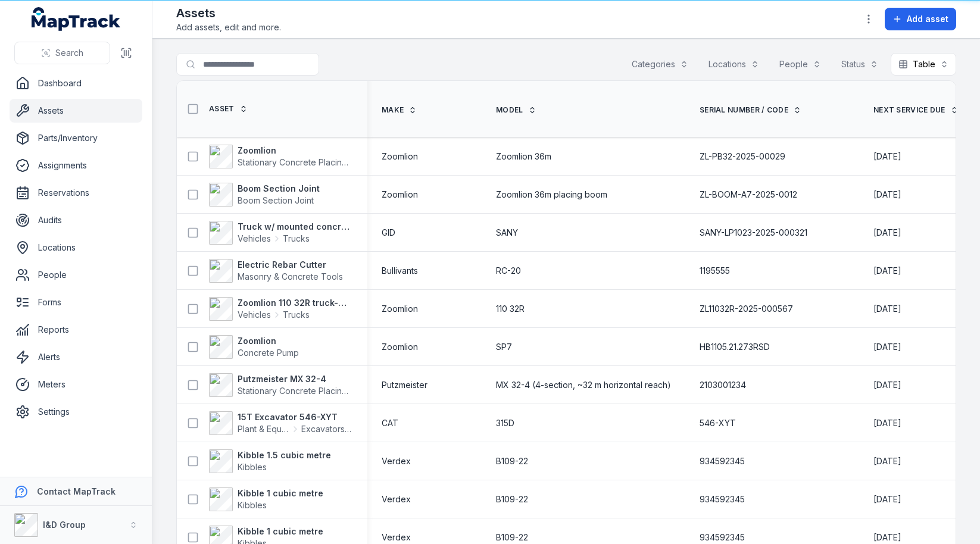  I want to click on strong: Contact MapTrack, so click(77, 491).